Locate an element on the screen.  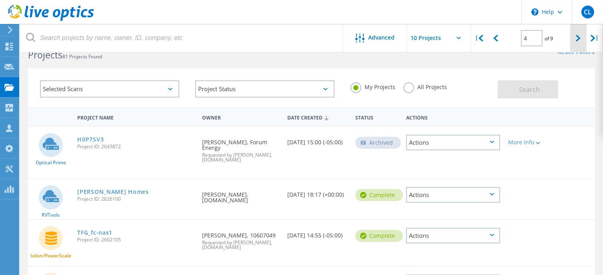
span: 81 Projects Found is located at coordinates (82, 56).